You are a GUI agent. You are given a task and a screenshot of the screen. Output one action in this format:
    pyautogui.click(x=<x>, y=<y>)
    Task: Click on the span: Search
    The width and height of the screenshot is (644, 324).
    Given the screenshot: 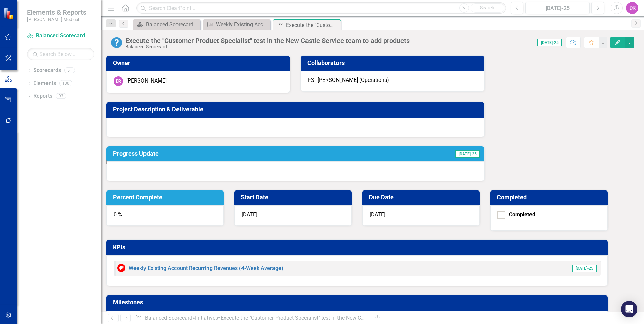 What is the action you would take?
    pyautogui.click(x=487, y=8)
    